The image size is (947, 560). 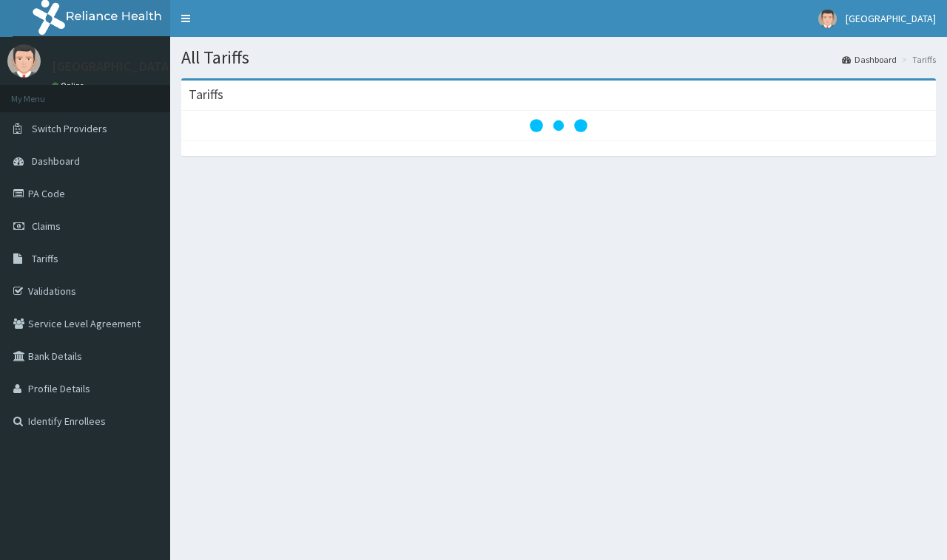 What do you see at coordinates (70, 86) in the screenshot?
I see `a: Online` at bounding box center [70, 86].